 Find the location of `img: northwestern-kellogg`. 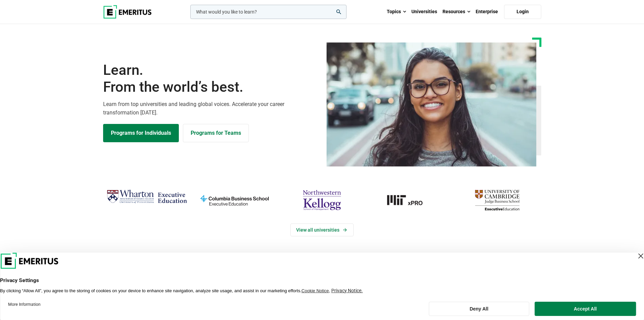

img: northwestern-kellogg is located at coordinates (322, 200).